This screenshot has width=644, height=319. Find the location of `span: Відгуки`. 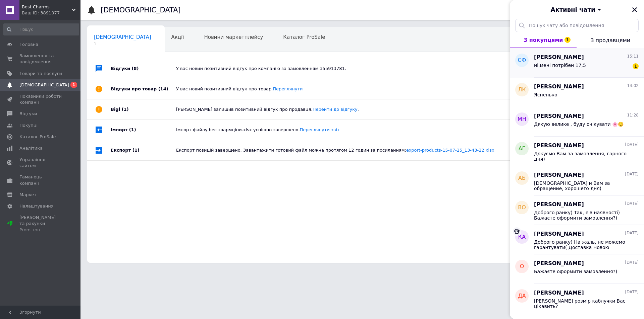

span: Відгуки is located at coordinates (28, 114).